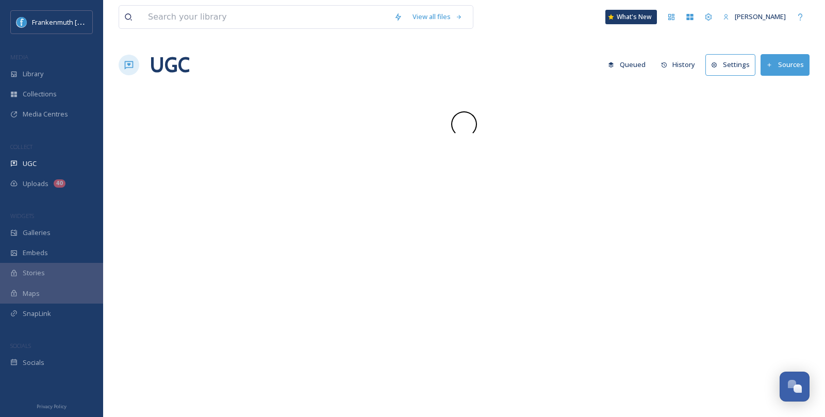  I want to click on a: Queued, so click(629, 64).